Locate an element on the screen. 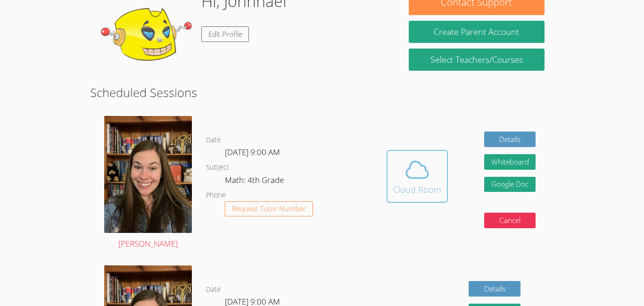 Image resolution: width=644 pixels, height=306 pixels. div: Cloud Room is located at coordinates (417, 189).